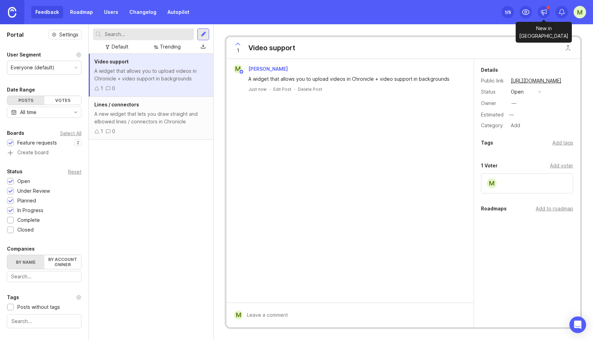 The image size is (593, 340). What do you see at coordinates (24, 181) in the screenshot?
I see `div: Open` at bounding box center [24, 181].